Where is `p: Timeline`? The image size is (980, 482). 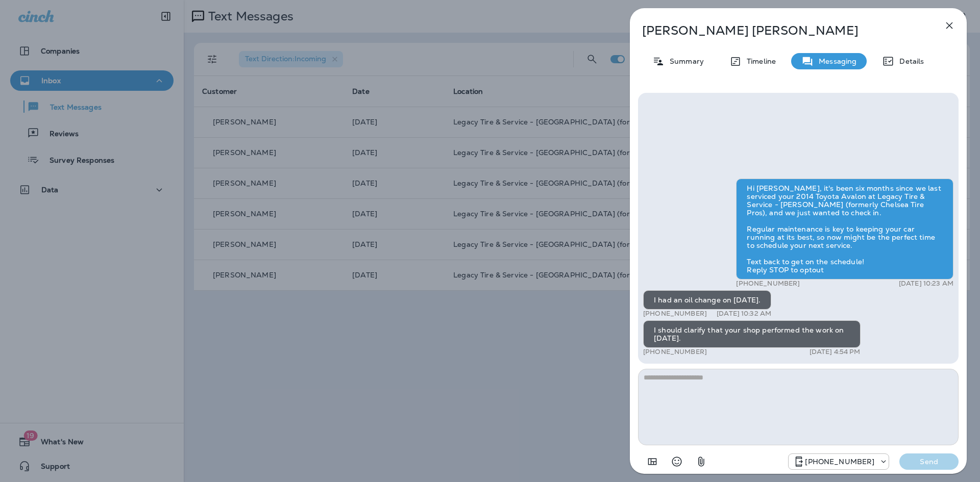 p: Timeline is located at coordinates (759, 61).